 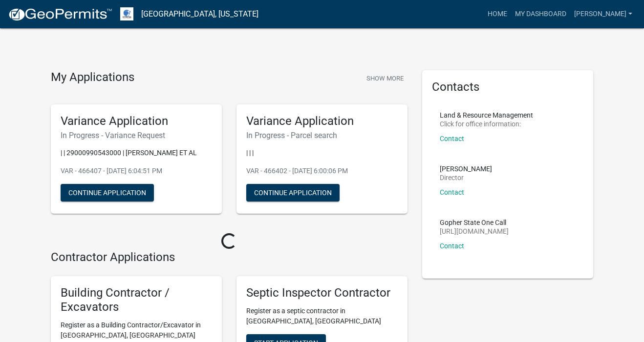 I want to click on h4: My Applications, so click(x=93, y=78).